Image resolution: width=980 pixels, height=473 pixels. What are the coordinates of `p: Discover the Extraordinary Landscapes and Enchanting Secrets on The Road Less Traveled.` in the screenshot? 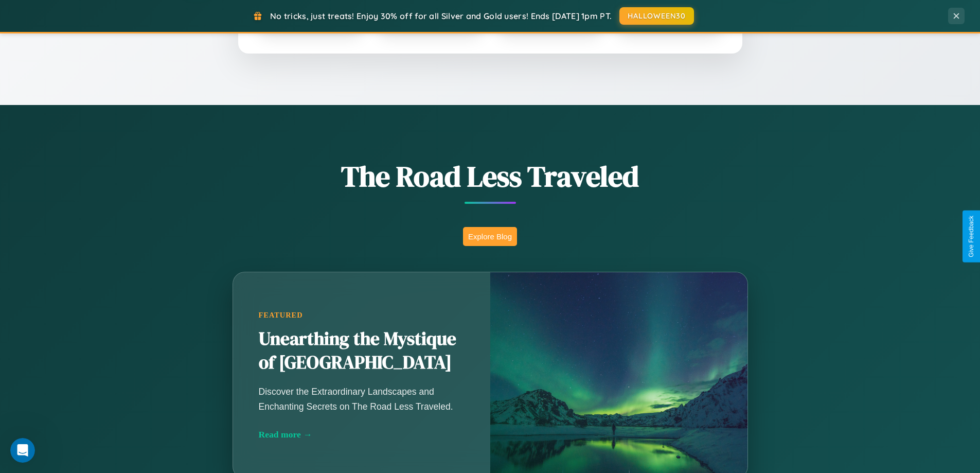 It's located at (361, 399).